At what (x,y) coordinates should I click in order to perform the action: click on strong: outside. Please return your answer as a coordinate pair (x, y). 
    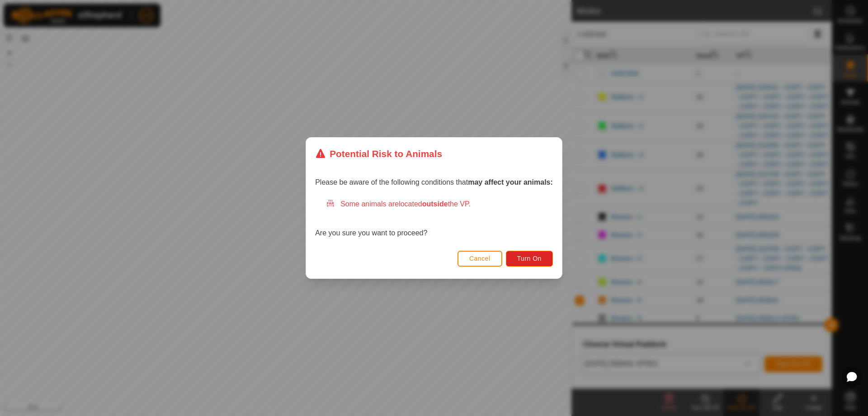
    Looking at the image, I should click on (435, 203).